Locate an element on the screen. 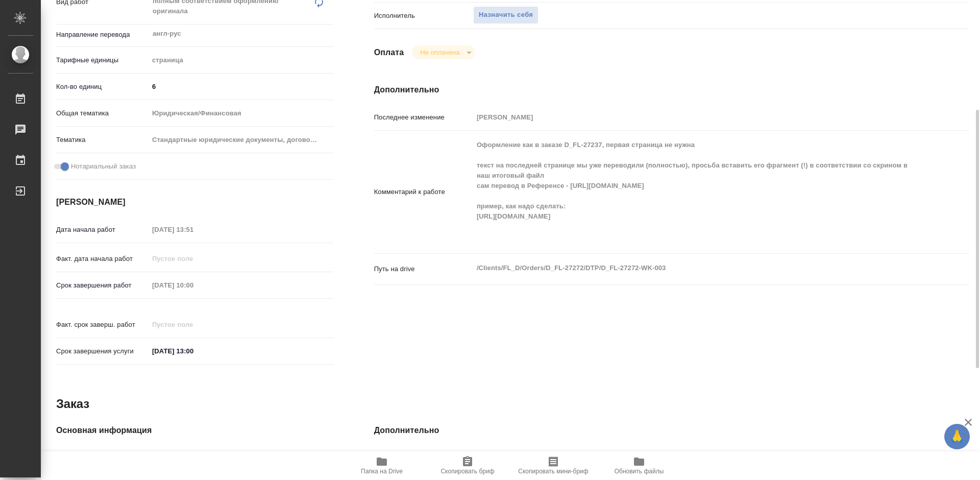 The image size is (980, 480). p: Срок завершения услуги is located at coordinates (102, 351).